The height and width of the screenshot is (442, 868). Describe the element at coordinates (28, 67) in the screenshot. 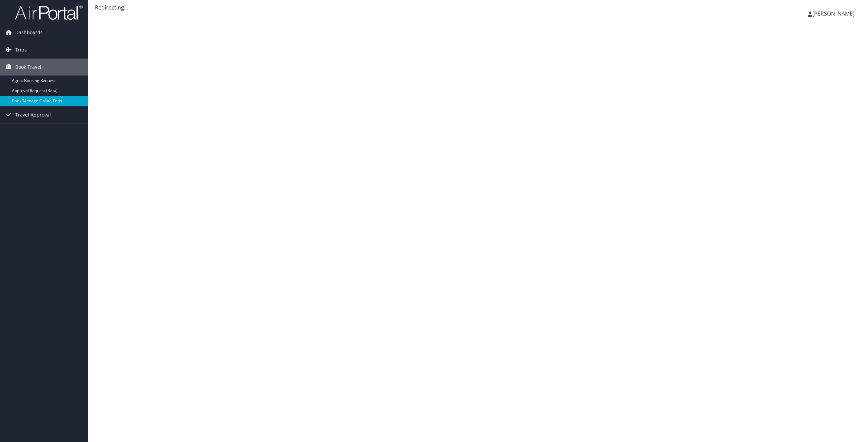

I see `span: Book Travel` at that location.